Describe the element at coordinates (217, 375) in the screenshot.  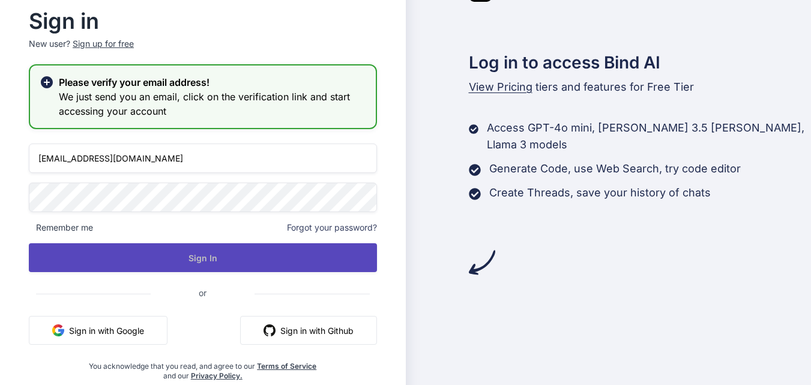
I see `a: Privacy Policy.` at that location.